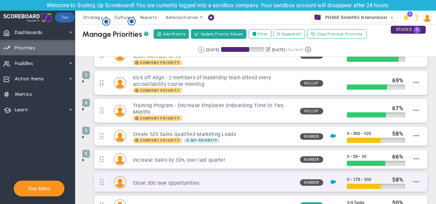 Image resolution: width=436 pixels, height=204 pixels. I want to click on span: Expand All, so click(292, 34).